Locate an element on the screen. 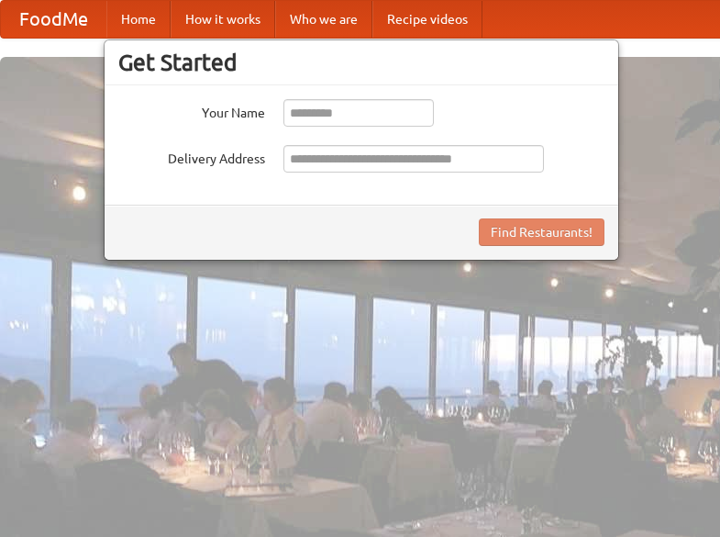 Image resolution: width=720 pixels, height=537 pixels. a: Who we are is located at coordinates (324, 19).